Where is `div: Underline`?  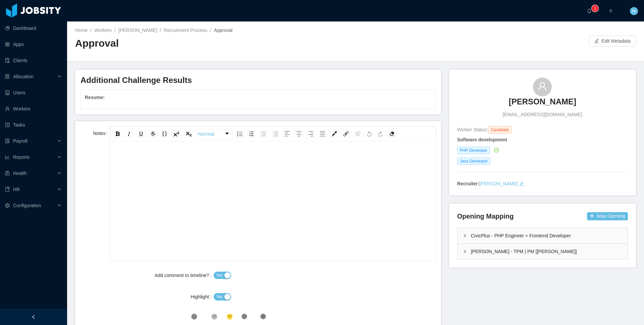 div: Underline is located at coordinates (141, 134).